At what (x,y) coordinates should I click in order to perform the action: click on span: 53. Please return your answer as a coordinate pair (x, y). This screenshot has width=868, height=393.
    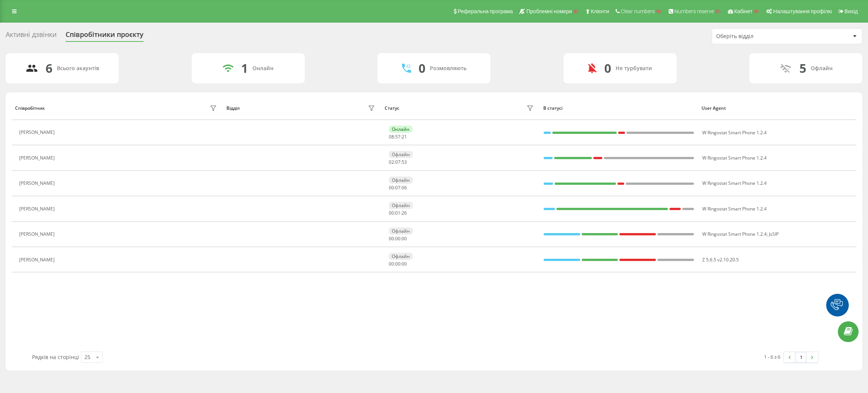
    Looking at the image, I should click on (404, 162).